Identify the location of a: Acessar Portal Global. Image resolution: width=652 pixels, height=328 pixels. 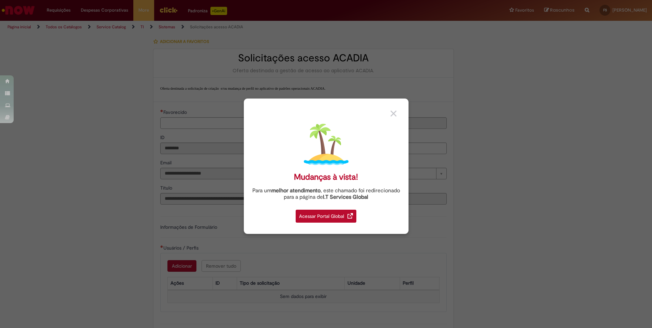
(326, 214).